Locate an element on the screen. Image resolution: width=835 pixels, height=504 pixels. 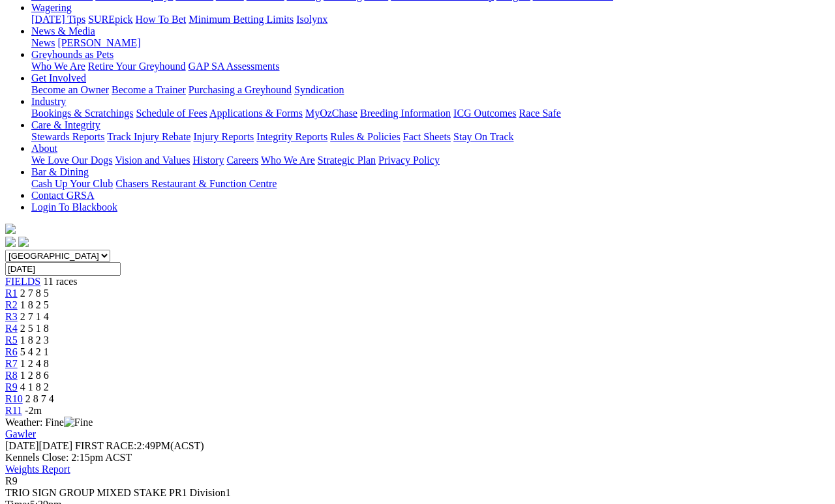
a: Strategic Plan is located at coordinates (346, 159).